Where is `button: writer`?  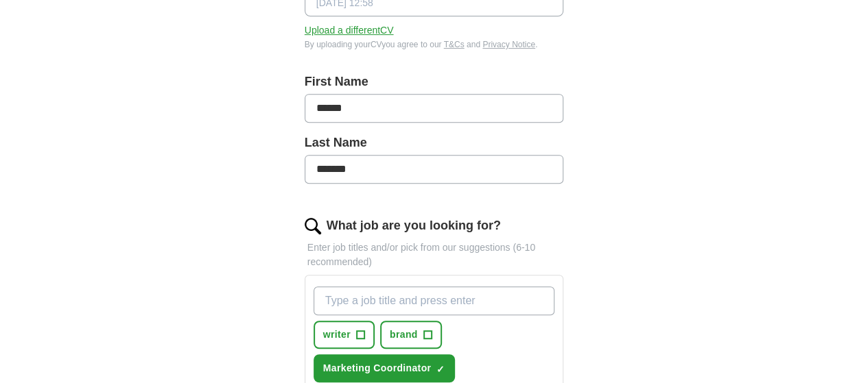 button: writer is located at coordinates (344, 334).